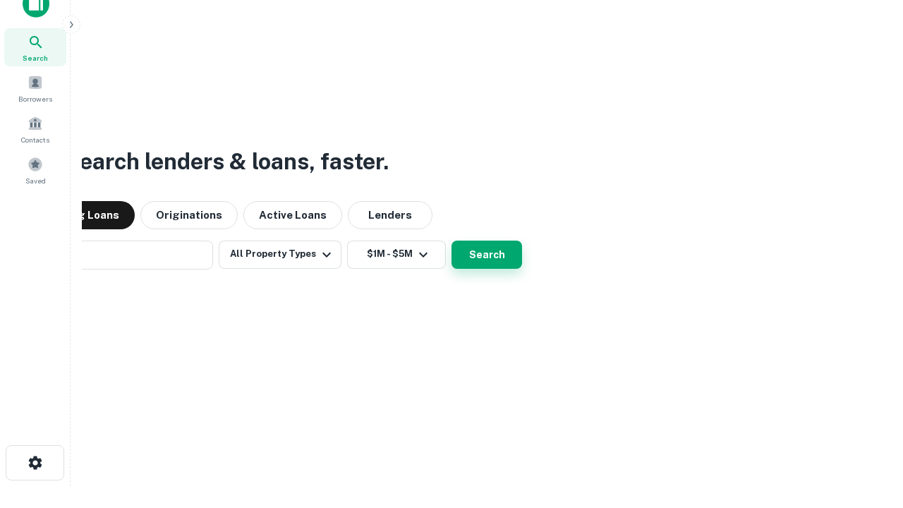 This screenshot has width=903, height=508. What do you see at coordinates (35, 170) in the screenshot?
I see `div: Saved` at bounding box center [35, 170].